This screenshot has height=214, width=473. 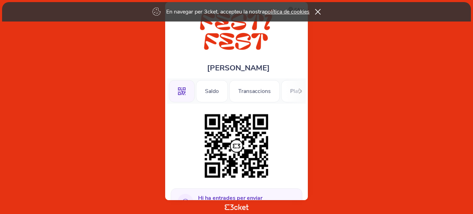 I want to click on span: Envia'ls abans de l'esdeveniment, so click(x=238, y=202).